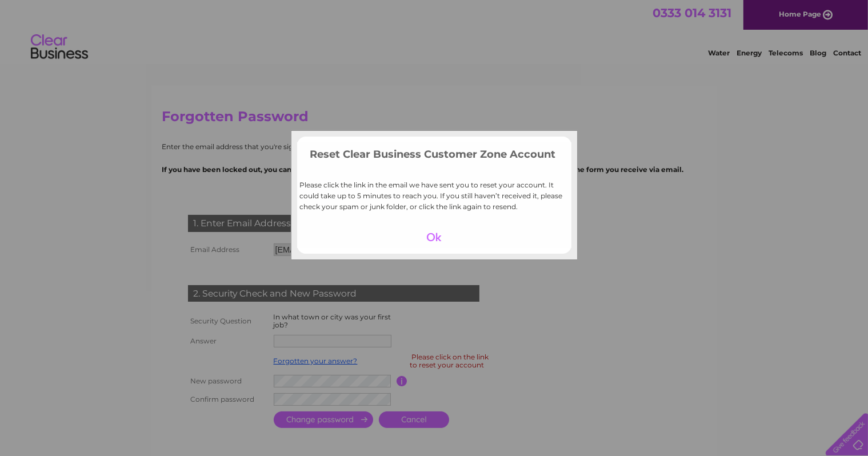 The width and height of the screenshot is (868, 456). Describe the element at coordinates (847, 53) in the screenshot. I see `a: Contact` at that location.